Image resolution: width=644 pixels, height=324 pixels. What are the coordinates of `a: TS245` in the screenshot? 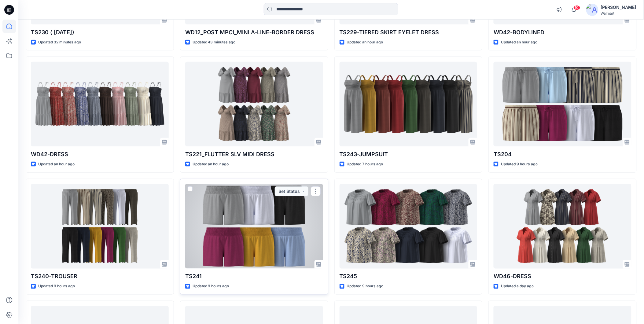 It's located at (408, 226).